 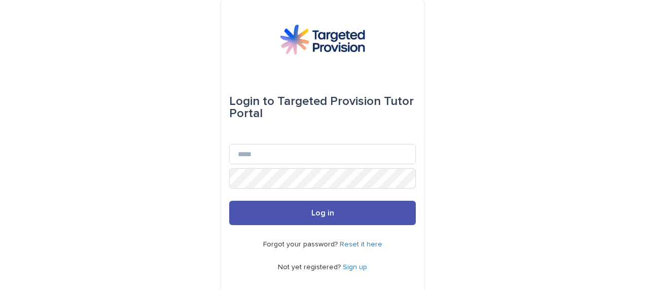 I want to click on span: Not yet registered?, so click(x=310, y=267).